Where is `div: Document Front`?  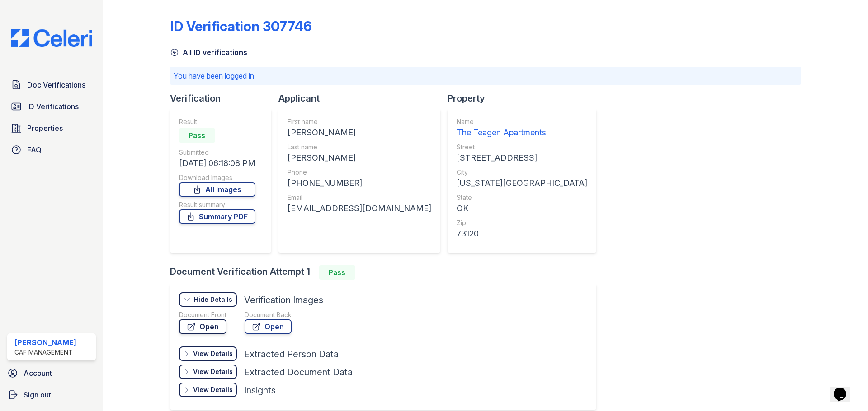
div: Document Front is located at coordinates (203, 315).